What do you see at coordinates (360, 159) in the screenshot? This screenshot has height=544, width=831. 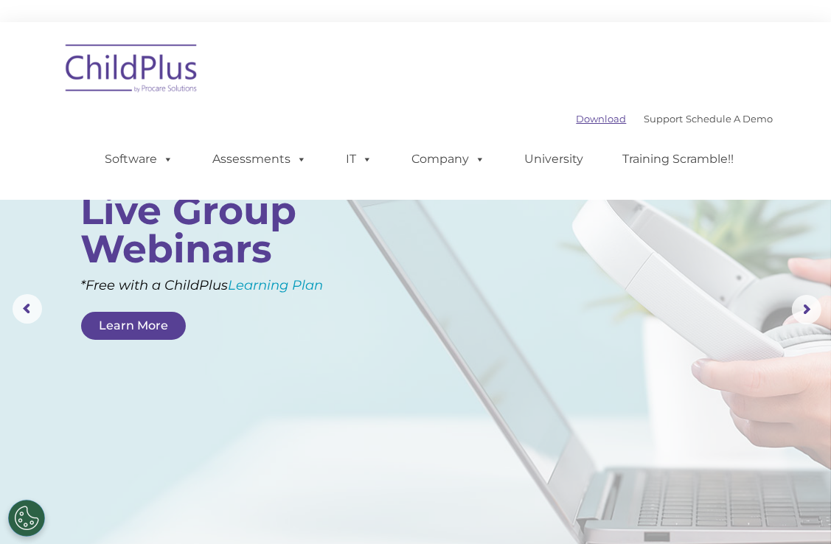 I see `a: IT` at bounding box center [360, 159].